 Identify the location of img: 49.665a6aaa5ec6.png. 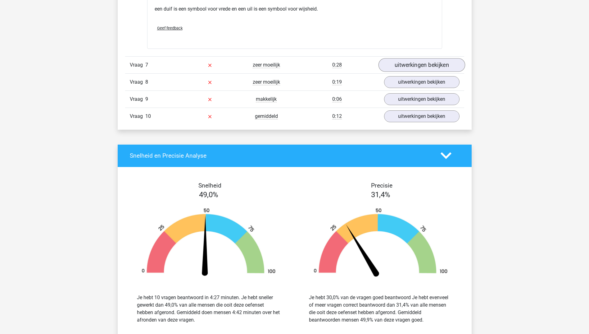
(209, 243).